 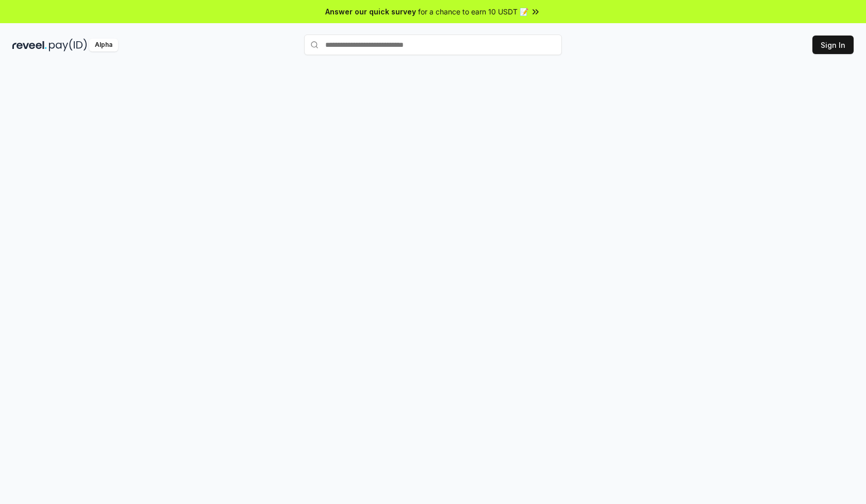 I want to click on img: pay_id, so click(x=68, y=45).